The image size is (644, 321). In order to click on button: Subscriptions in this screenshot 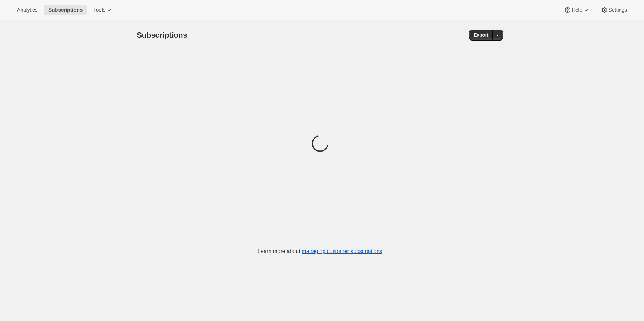, I will do `click(65, 10)`.